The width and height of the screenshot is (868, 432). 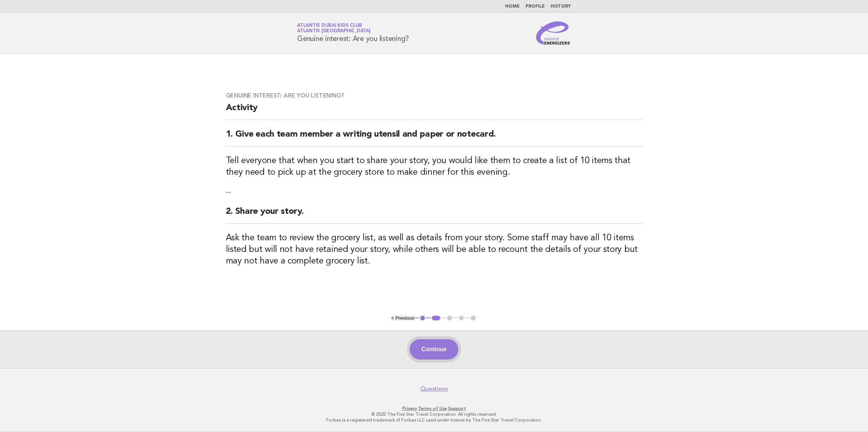 I want to click on a: Questions, so click(x=434, y=390).